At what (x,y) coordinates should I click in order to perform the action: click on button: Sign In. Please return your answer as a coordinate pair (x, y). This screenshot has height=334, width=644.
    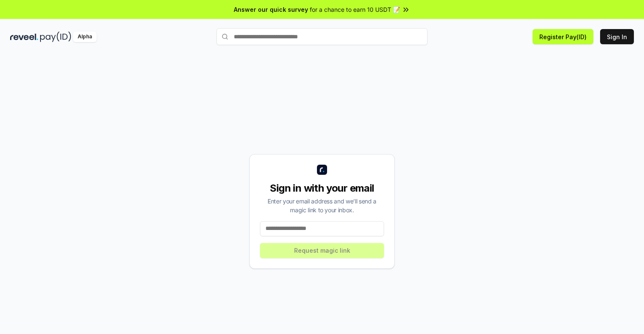
    Looking at the image, I should click on (617, 37).